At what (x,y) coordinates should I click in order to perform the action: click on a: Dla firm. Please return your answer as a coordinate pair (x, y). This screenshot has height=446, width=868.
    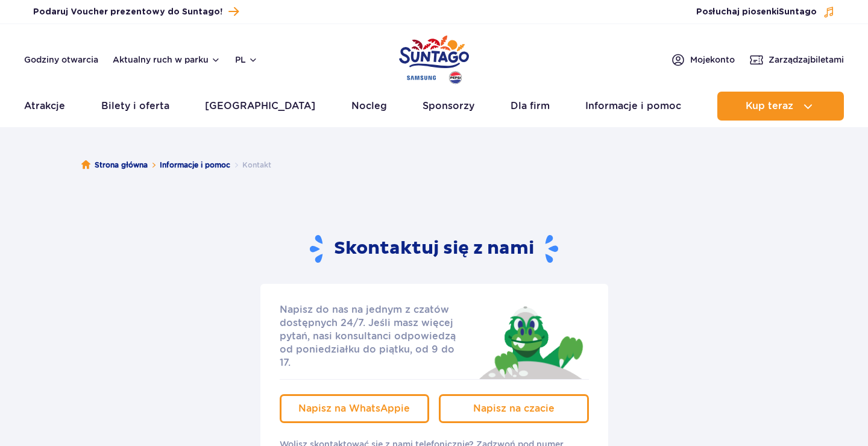
    Looking at the image, I should click on (529, 106).